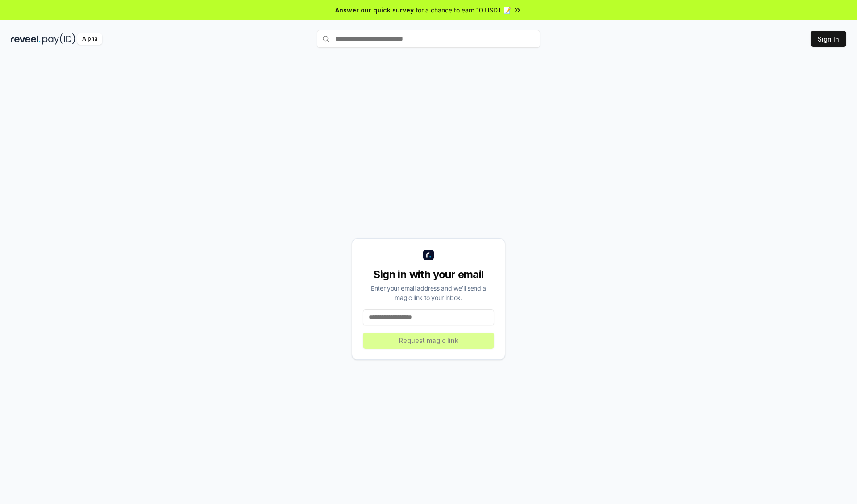 The width and height of the screenshot is (857, 504). Describe the element at coordinates (90, 39) in the screenshot. I see `div: Alpha` at that location.